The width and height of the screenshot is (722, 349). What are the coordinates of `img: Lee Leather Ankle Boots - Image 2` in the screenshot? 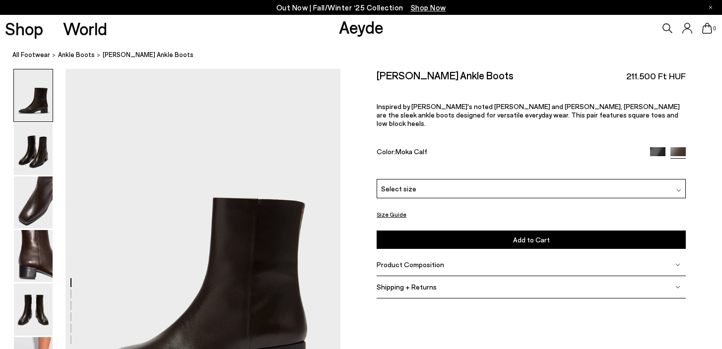 It's located at (33, 149).